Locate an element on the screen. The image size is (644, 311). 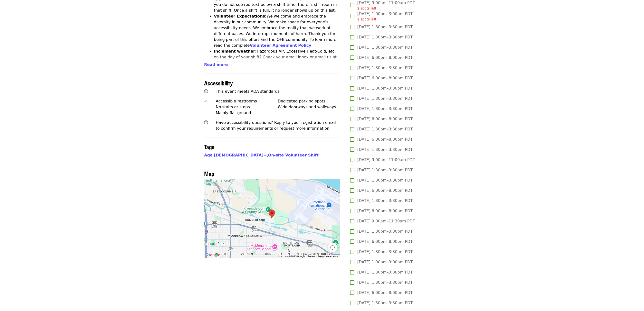
span: Read more is located at coordinates (216, 65).